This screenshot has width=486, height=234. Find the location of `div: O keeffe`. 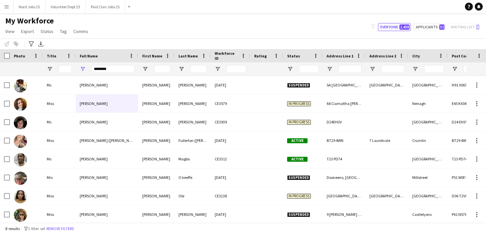

div: O keeffe is located at coordinates (193, 177).